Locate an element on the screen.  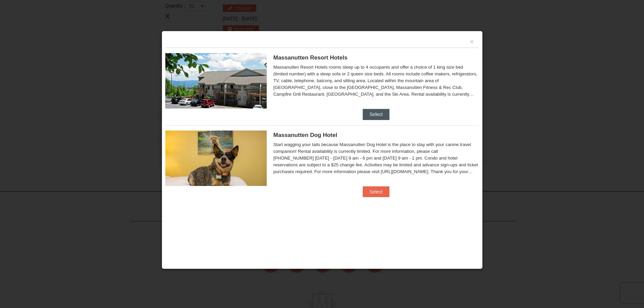
div: Massanutten Resort Hotels rooms sleep up to 4 occupants and offer a choice of 1 king size bed (li... is located at coordinates (376, 81).